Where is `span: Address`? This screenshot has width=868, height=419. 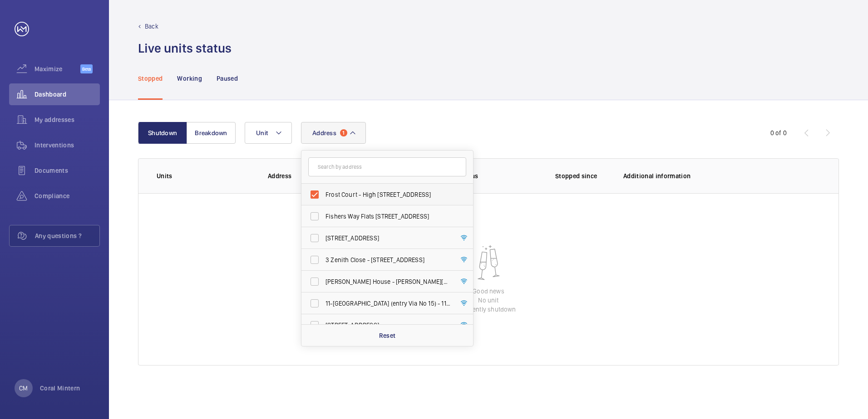
span: Address is located at coordinates (324, 133).